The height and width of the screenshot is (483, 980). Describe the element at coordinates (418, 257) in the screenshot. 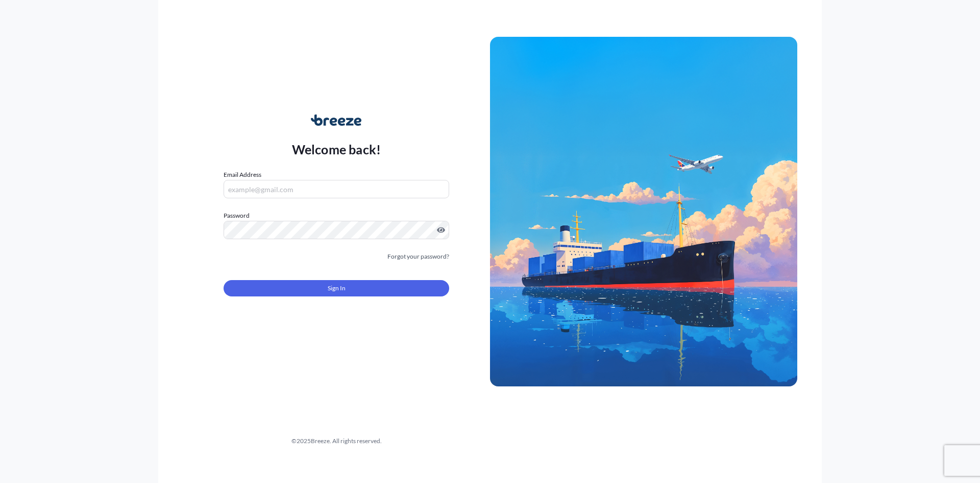

I see `a: Forgot your password?` at that location.